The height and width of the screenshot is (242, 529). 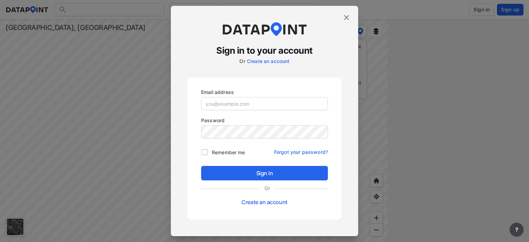 I want to click on img: dataPointLogo.9353c09d.svg, so click(x=265, y=29).